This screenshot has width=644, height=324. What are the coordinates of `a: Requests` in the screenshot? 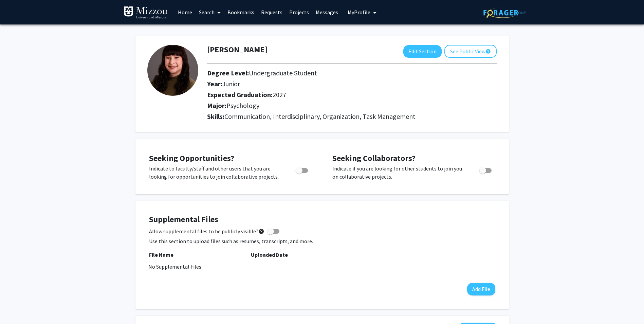 It's located at (271, 12).